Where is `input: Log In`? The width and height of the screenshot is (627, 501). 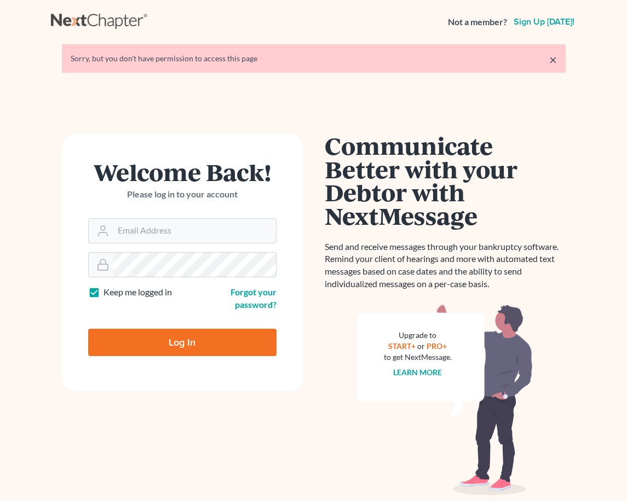 input: Log In is located at coordinates (182, 343).